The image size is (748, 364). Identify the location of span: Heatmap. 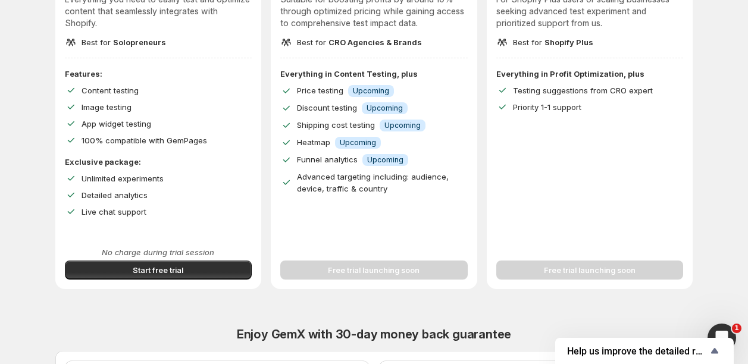
(314, 142).